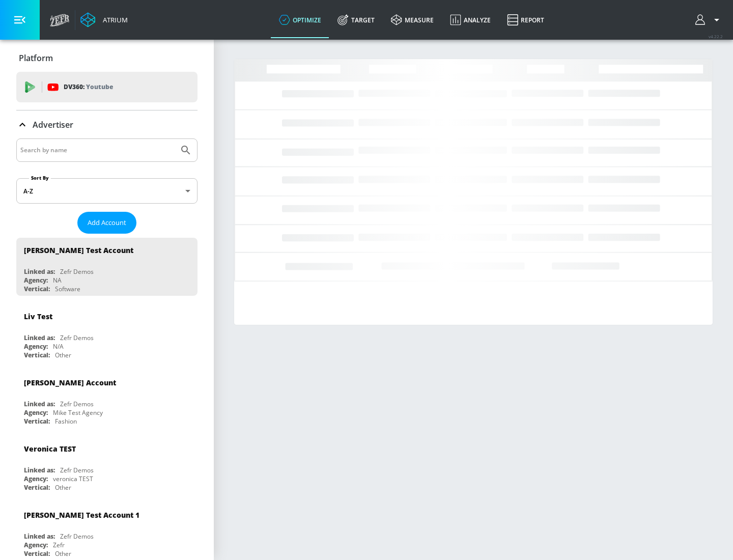 This screenshot has width=733, height=560. I want to click on a: Report, so click(526, 20).